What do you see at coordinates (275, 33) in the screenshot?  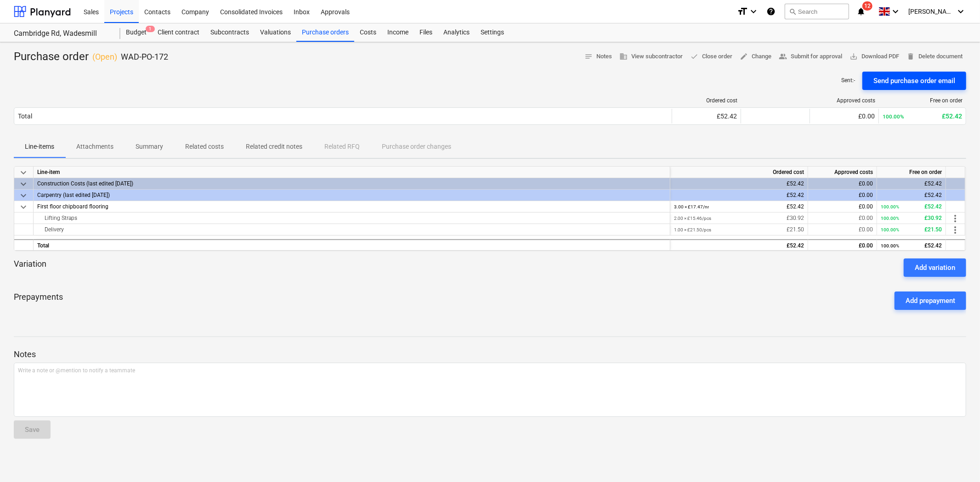 I see `a: Valuations` at bounding box center [275, 33].